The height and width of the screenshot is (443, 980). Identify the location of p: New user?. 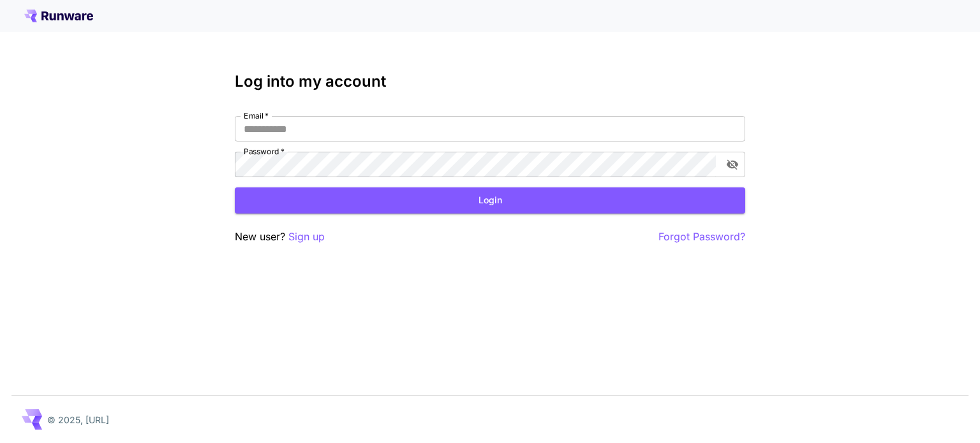
(279, 237).